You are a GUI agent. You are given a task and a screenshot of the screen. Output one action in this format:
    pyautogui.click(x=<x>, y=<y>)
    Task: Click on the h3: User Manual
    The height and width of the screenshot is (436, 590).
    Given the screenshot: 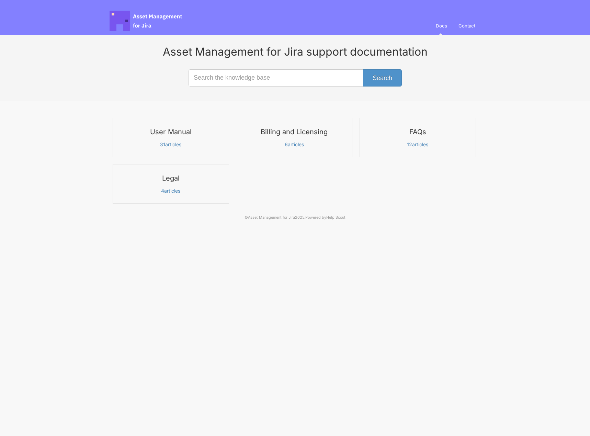 What is the action you would take?
    pyautogui.click(x=171, y=132)
    